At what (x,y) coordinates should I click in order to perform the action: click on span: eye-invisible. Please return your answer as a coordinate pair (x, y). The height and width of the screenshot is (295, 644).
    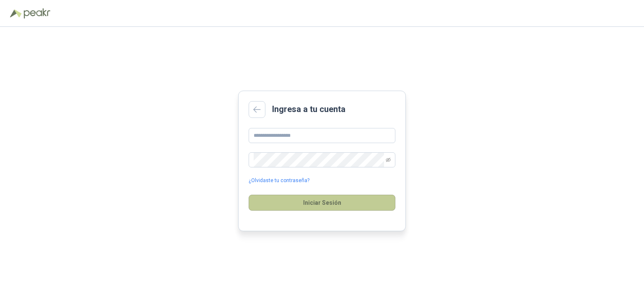
    Looking at the image, I should click on (389, 160).